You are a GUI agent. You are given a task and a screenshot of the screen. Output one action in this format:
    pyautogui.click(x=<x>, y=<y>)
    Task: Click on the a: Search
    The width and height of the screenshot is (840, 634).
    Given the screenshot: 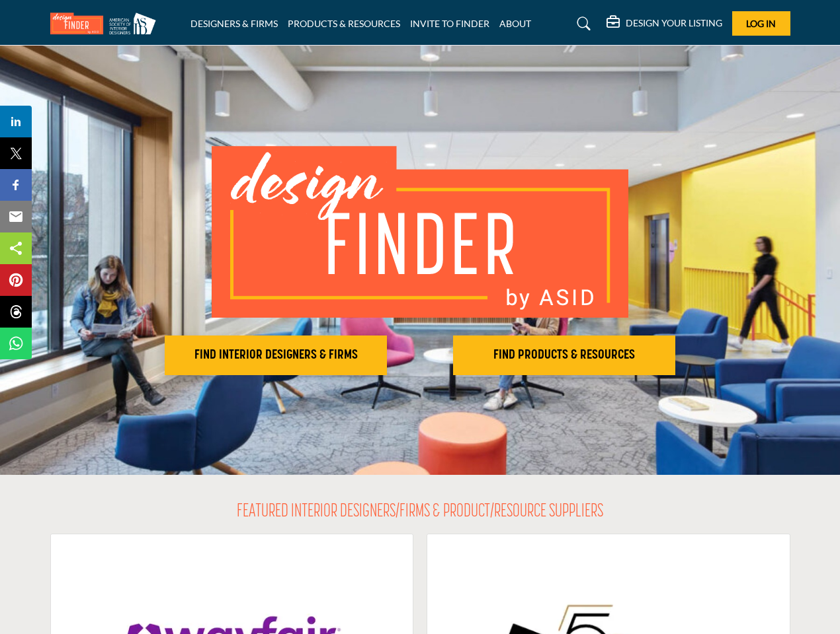 What is the action you would take?
    pyautogui.click(x=581, y=24)
    